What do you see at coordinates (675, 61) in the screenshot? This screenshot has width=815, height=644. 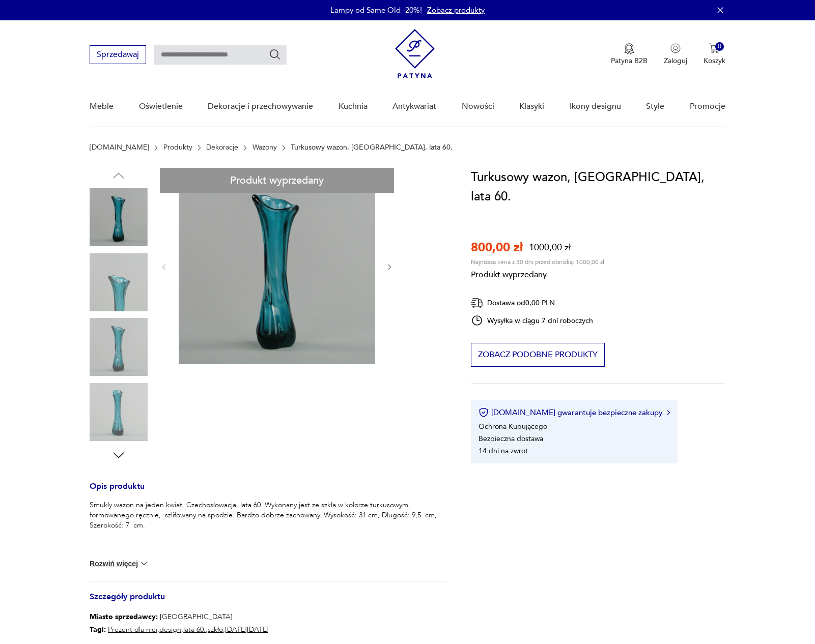 I see `p: Zaloguj` at bounding box center [675, 61].